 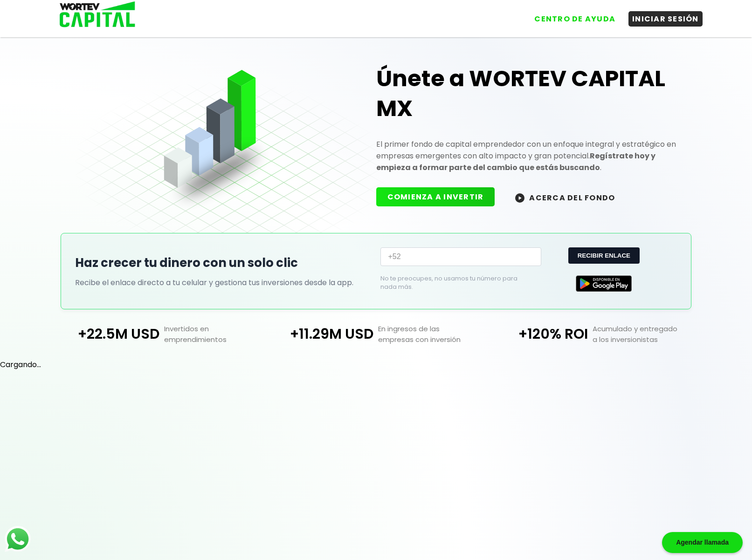 I want to click on p: +11.29M USD, so click(x=321, y=334).